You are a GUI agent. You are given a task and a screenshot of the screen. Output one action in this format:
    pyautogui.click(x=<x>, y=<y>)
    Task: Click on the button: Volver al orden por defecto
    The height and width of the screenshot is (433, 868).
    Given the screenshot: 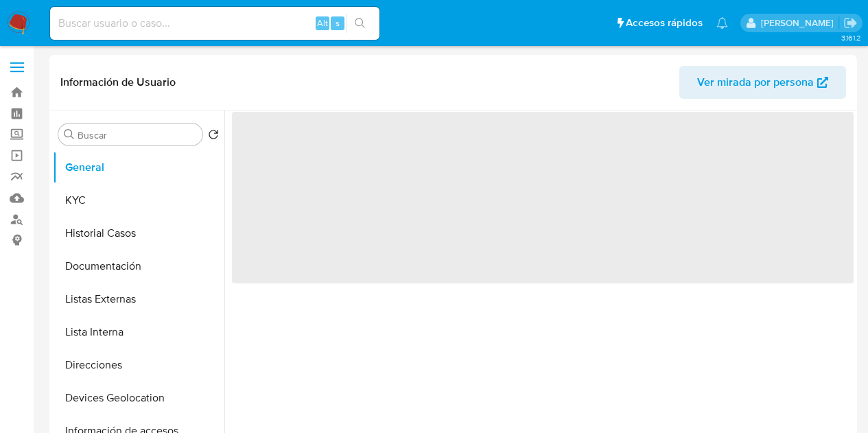 What is the action you would take?
    pyautogui.click(x=213, y=136)
    